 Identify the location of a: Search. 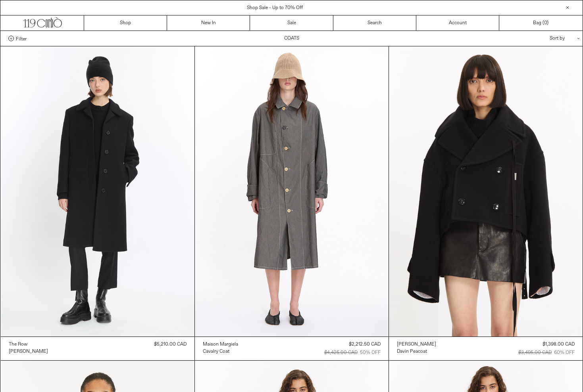
(375, 23).